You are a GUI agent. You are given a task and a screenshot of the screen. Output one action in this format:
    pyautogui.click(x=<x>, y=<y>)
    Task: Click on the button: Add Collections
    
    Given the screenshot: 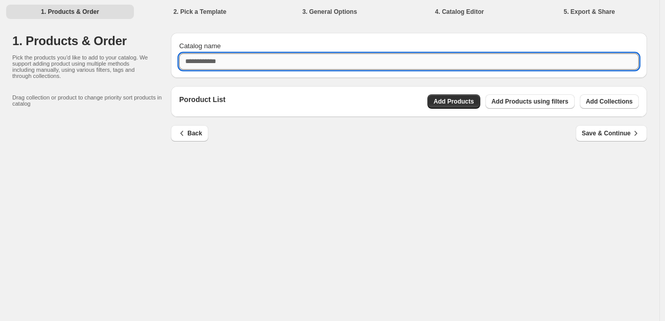 What is the action you would take?
    pyautogui.click(x=609, y=102)
    